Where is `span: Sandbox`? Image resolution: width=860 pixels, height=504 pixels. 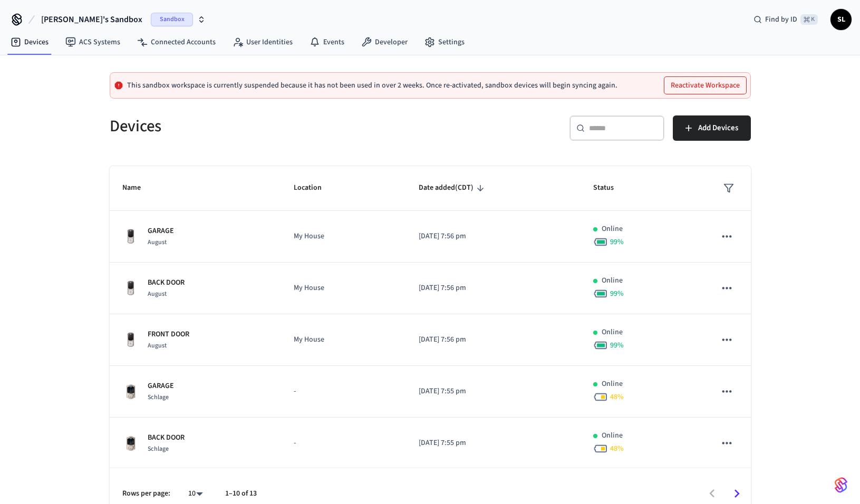
span: Sandbox is located at coordinates (172, 19).